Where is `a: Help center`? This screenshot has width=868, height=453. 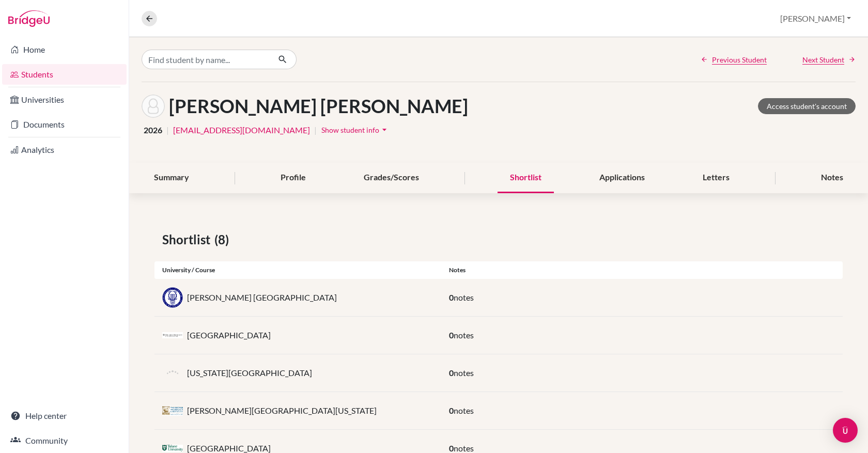 a: Help center is located at coordinates (64, 416).